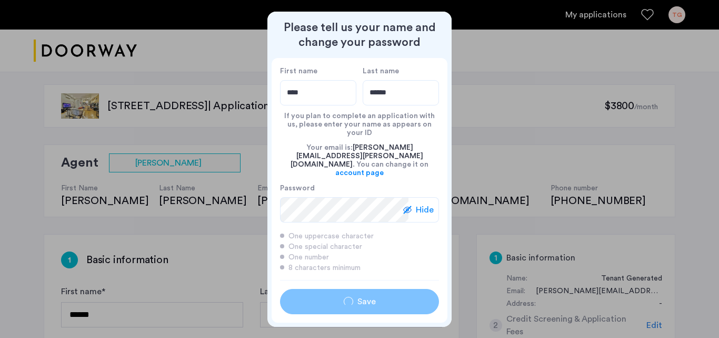 This screenshot has height=338, width=719. Describe the element at coordinates (367, 301) in the screenshot. I see `span: Save` at that location.